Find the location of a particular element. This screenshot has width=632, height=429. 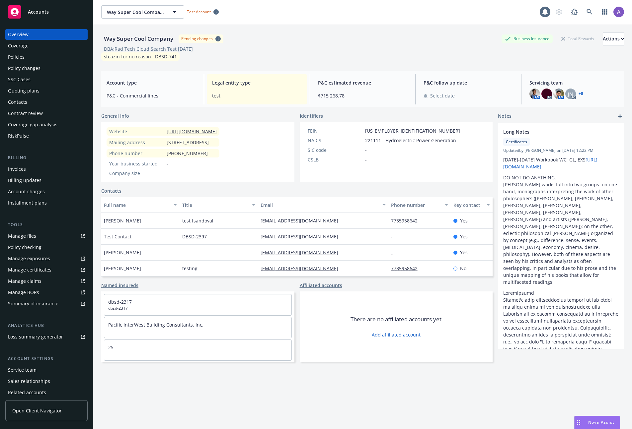

span: Legal entity type is located at coordinates (256, 83).